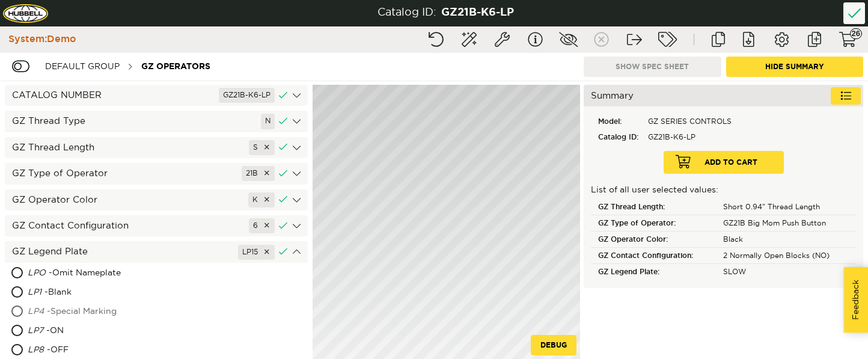 This screenshot has height=359, width=868. What do you see at coordinates (268, 121) in the screenshot?
I see `div: N` at bounding box center [268, 121].